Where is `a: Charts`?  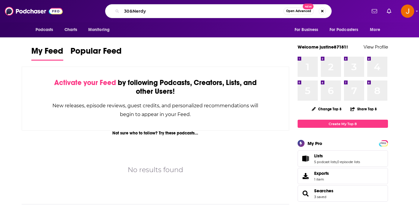 a: Charts is located at coordinates (71, 30).